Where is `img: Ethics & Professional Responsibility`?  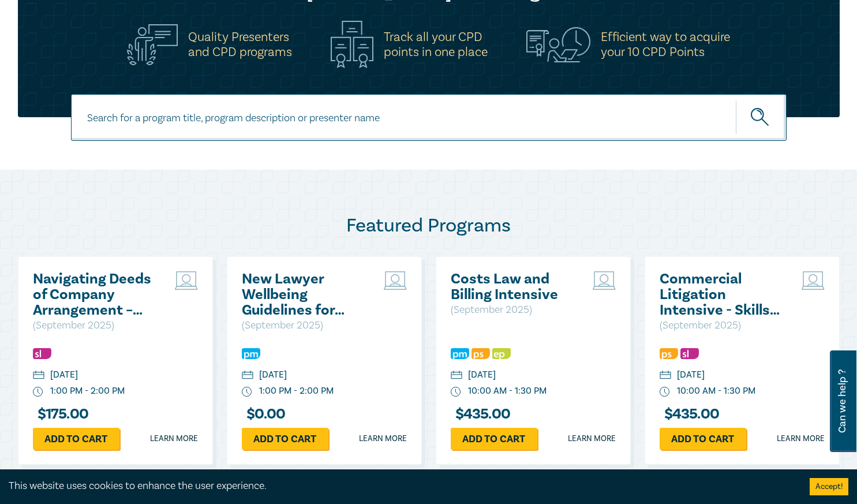
img: Ethics & Professional Responsibility is located at coordinates (502, 354).